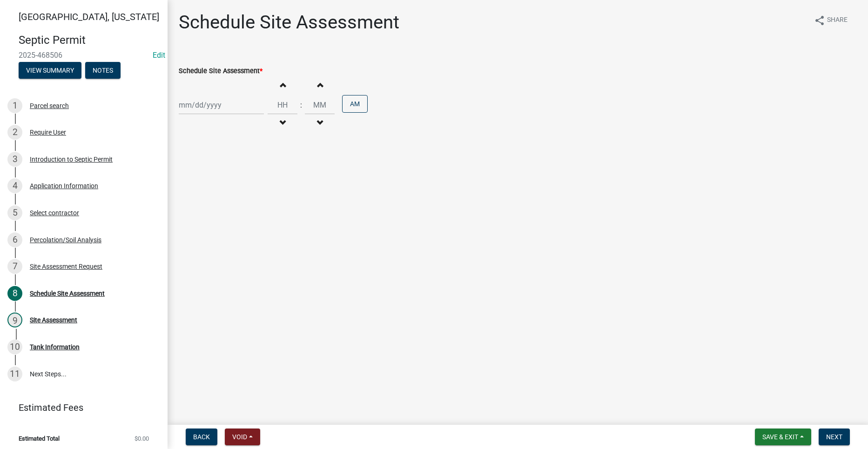 The height and width of the screenshot is (449, 868). What do you see at coordinates (15, 293) in the screenshot?
I see `div: 8` at bounding box center [15, 293].